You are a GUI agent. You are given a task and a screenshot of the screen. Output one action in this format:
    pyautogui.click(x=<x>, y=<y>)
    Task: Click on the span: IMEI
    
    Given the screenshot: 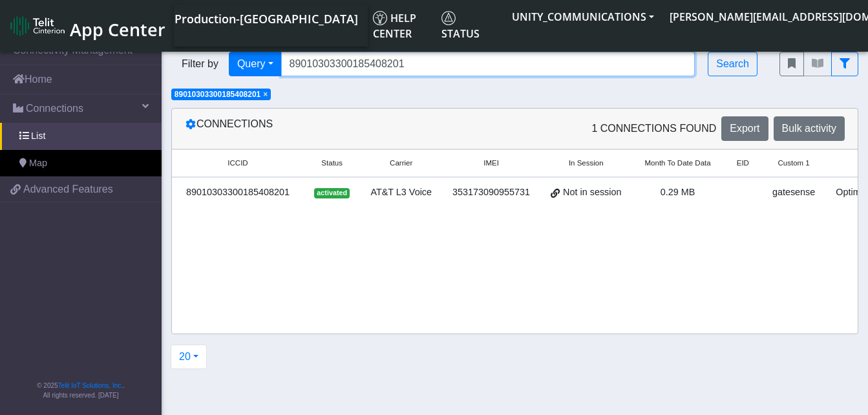 What is the action you would take?
    pyautogui.click(x=491, y=163)
    